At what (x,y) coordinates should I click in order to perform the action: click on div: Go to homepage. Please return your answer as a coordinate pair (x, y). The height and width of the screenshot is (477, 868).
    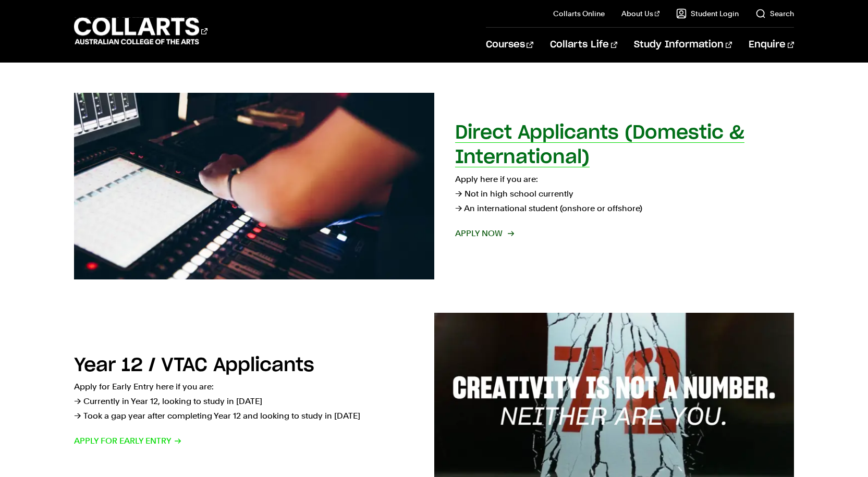
    Looking at the image, I should click on (141, 31).